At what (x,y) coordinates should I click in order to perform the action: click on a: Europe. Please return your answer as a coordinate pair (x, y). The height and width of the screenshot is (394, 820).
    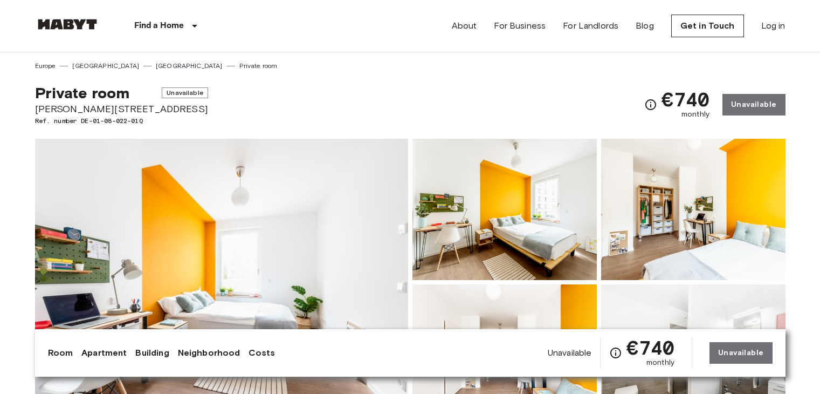
    Looking at the image, I should click on (45, 66).